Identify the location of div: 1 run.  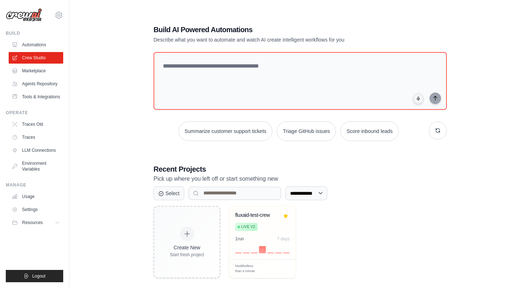
(239, 239).